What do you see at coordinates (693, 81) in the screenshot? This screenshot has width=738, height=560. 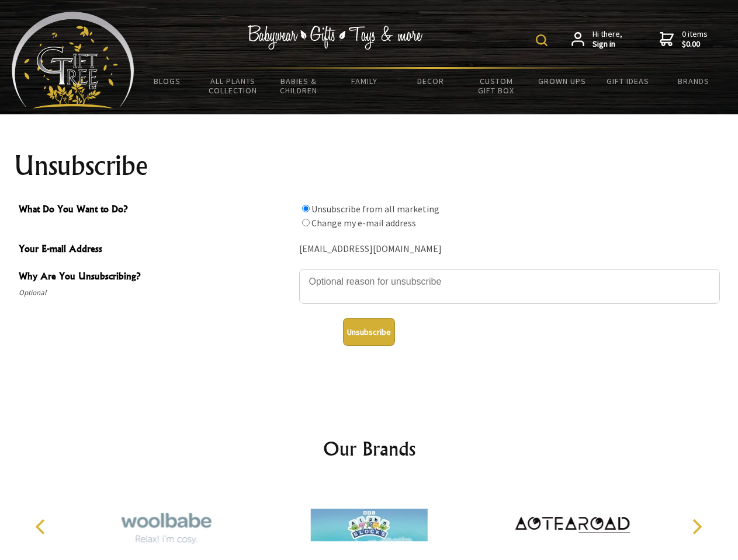 I see `a: Brands` at bounding box center [693, 81].